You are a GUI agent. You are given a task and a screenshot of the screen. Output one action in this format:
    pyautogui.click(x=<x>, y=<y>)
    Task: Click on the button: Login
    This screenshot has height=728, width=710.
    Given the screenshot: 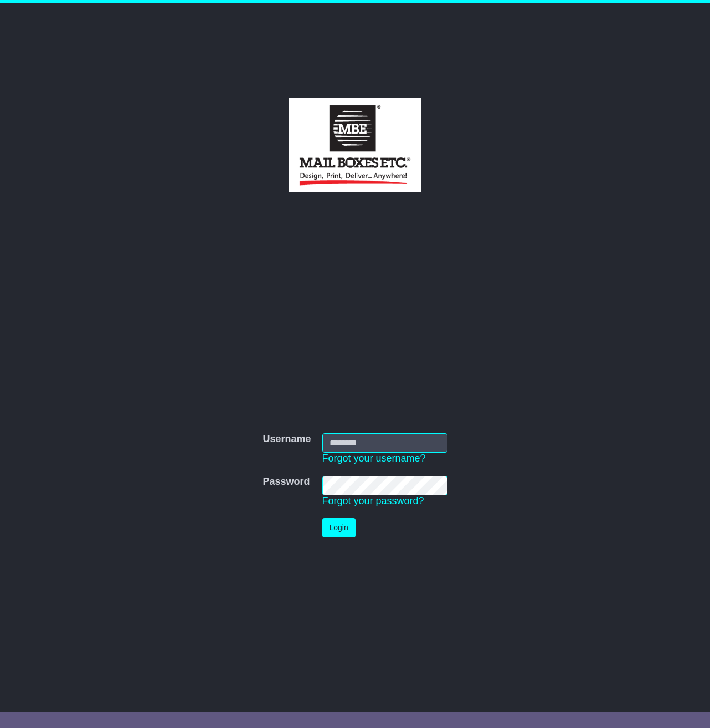 What is the action you would take?
    pyautogui.click(x=339, y=527)
    